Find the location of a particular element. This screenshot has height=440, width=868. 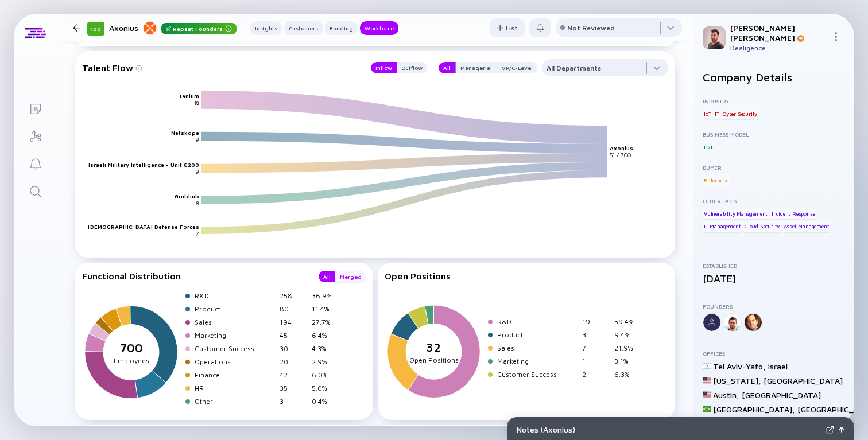

div: 45 is located at coordinates (293, 335).